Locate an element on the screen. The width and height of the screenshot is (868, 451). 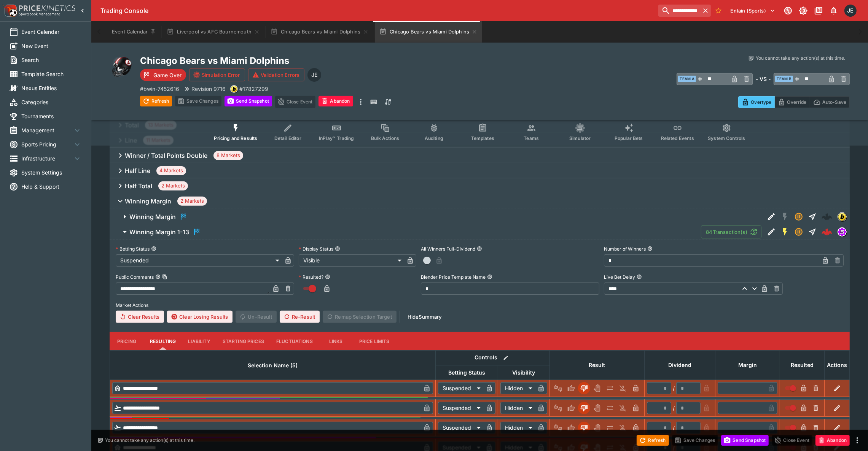
span: Bulk Actions is located at coordinates (385, 138).